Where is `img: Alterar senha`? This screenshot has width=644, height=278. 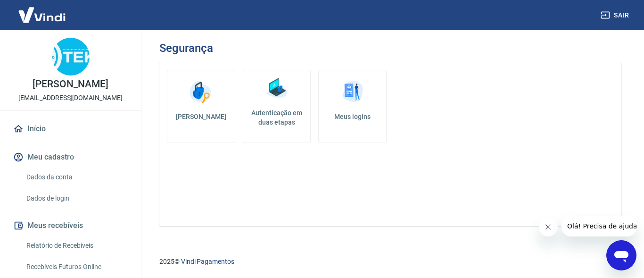
img: Alterar senha is located at coordinates (201, 92).